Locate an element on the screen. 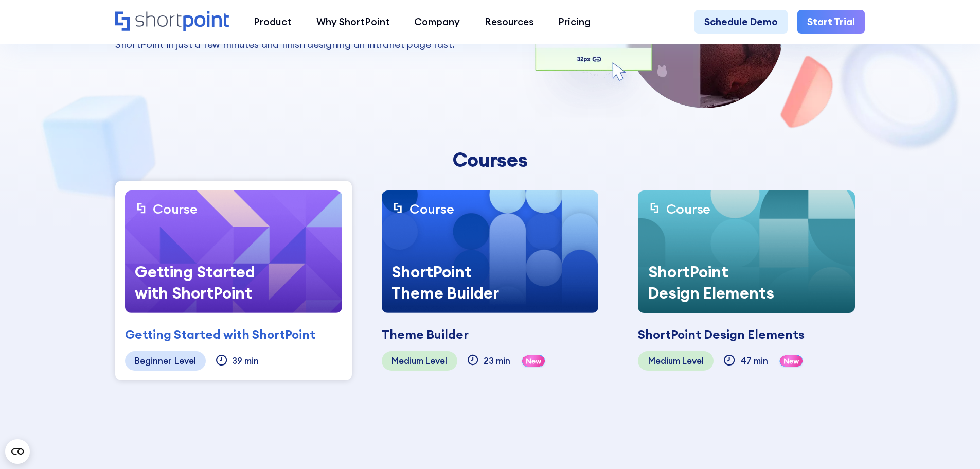  a: Product is located at coordinates (273, 22).